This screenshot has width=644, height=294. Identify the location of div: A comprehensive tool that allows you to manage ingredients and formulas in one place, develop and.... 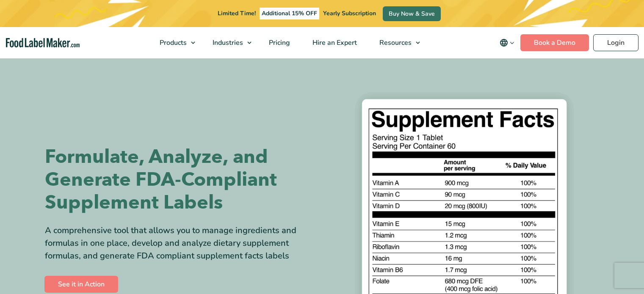
(180, 243).